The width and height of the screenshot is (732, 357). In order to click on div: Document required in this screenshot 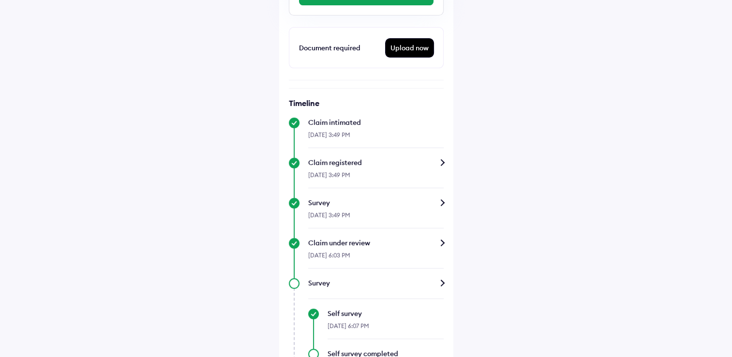, I will do `click(342, 48)`.